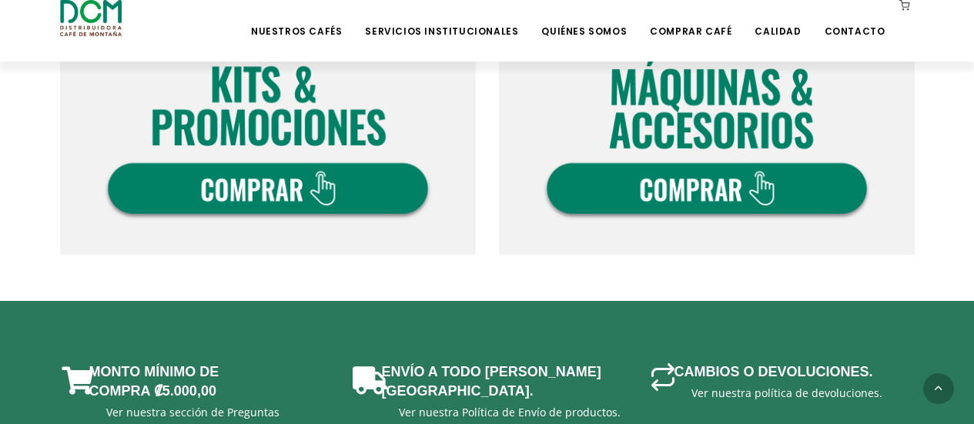  I want to click on h3: Cambios o devoluciones., so click(774, 372).